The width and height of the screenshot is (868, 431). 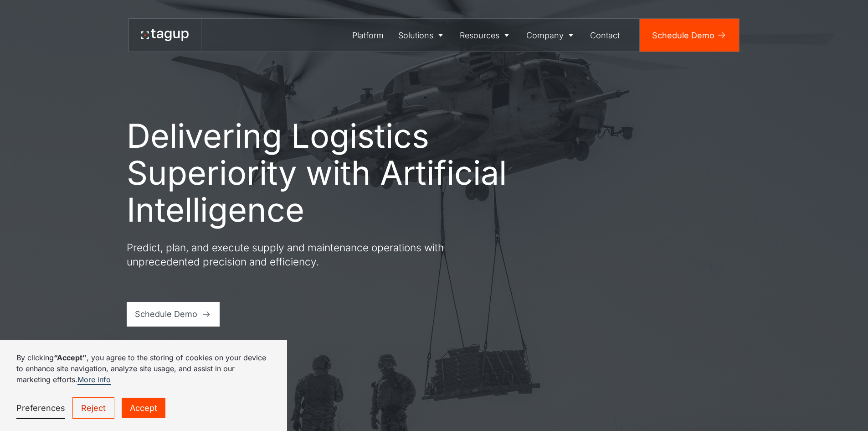 What do you see at coordinates (551, 35) in the screenshot?
I see `a: Company` at bounding box center [551, 35].